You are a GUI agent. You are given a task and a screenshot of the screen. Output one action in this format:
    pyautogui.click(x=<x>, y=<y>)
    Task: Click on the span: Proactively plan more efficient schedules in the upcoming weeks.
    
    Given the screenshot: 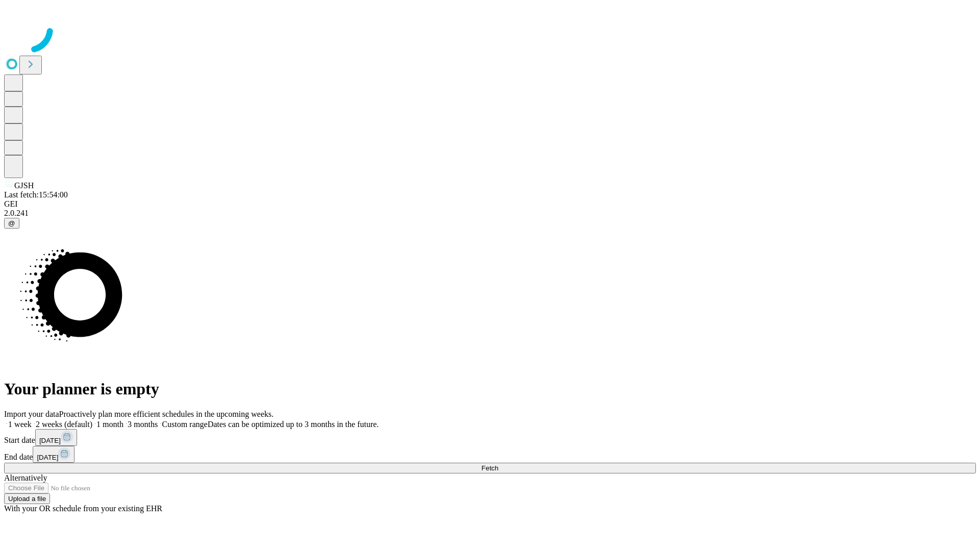 What is the action you would take?
    pyautogui.click(x=166, y=414)
    